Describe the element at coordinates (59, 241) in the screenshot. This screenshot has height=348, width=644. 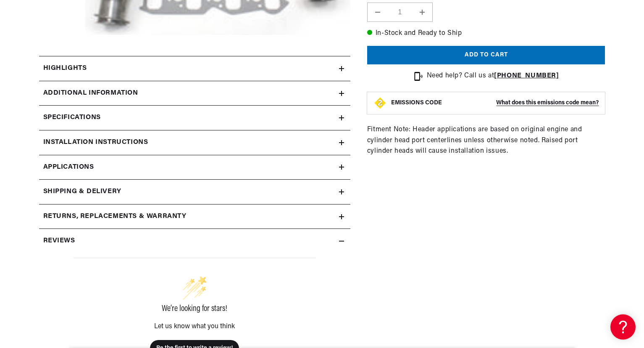
I see `h2: Reviews` at that location.